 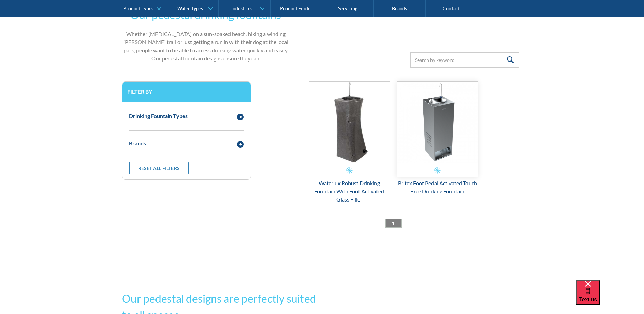 I want to click on div: Product Types, so click(x=138, y=9).